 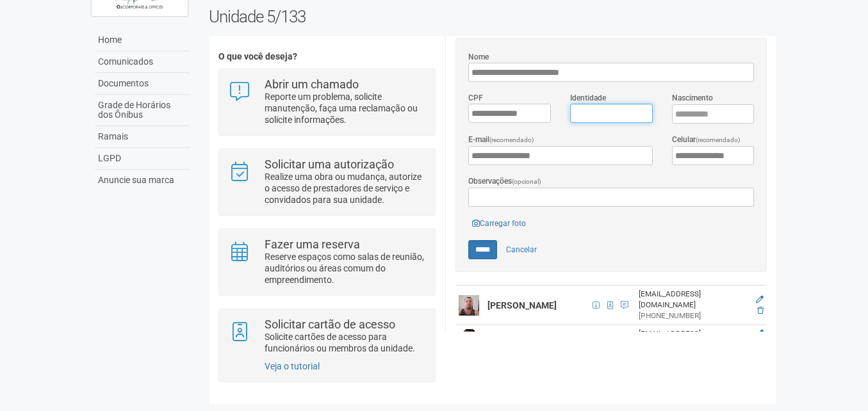 I want to click on a: Comunicados, so click(x=143, y=62).